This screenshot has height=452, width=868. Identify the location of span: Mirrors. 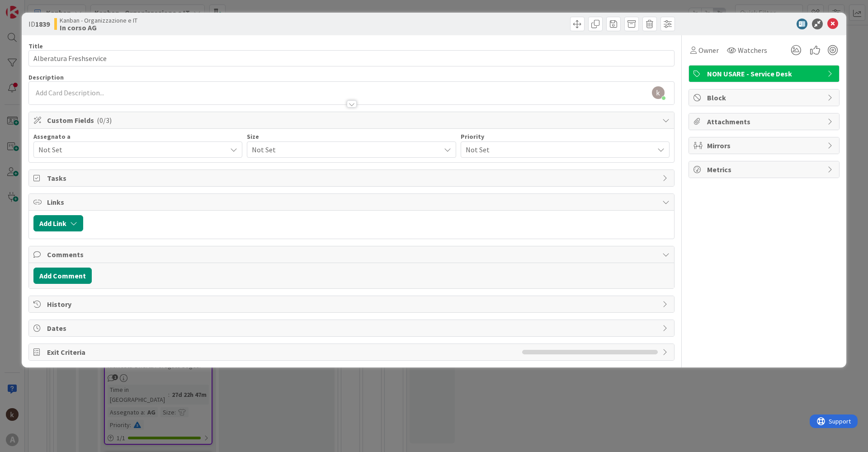
(765, 146).